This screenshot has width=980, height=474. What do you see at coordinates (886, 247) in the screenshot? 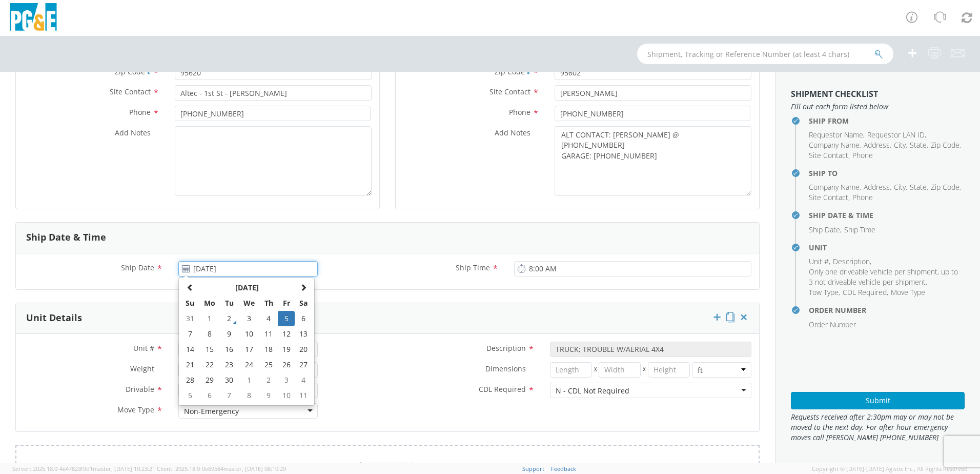
I see `h4: Unit` at bounding box center [886, 247].